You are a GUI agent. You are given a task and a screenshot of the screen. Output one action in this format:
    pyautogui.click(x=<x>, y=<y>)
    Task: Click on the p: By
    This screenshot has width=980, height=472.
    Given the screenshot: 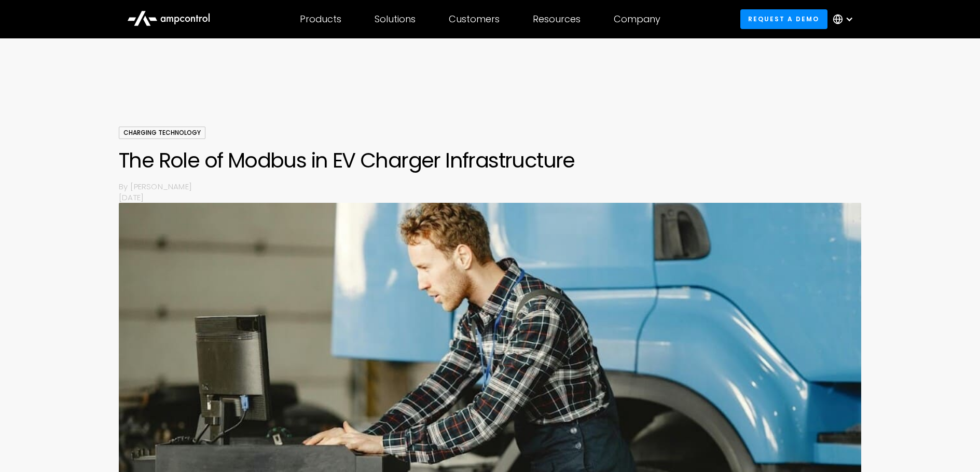 What is the action you would take?
    pyautogui.click(x=124, y=186)
    